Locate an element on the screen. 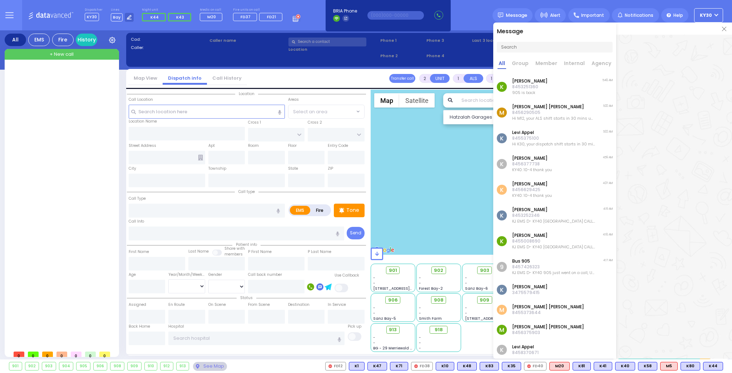 The width and height of the screenshot is (732, 373). img: red-radio-icon.svg is located at coordinates (529, 367).